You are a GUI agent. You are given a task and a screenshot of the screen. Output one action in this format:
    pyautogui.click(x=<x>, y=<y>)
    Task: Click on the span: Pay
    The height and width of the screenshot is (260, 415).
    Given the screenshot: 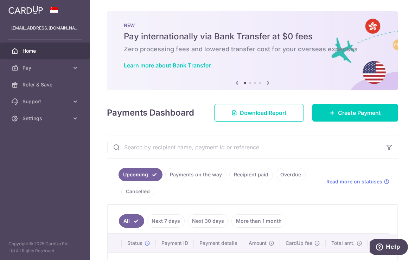 What is the action you would take?
    pyautogui.click(x=46, y=68)
    